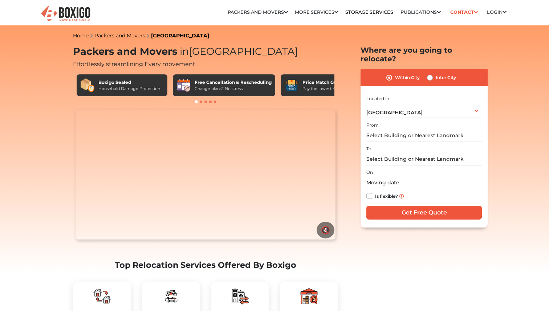  I want to click on h2: Where are you going to relocate?, so click(424, 54).